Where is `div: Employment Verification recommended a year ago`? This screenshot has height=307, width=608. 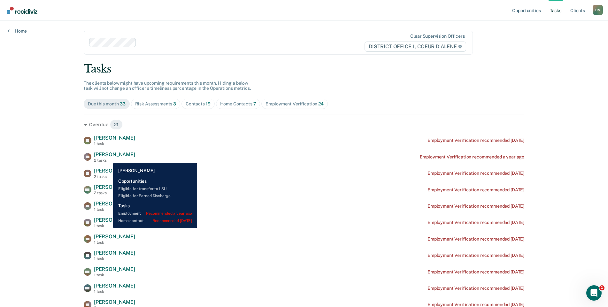
div: Employment Verification recommended a year ago is located at coordinates (472, 157).